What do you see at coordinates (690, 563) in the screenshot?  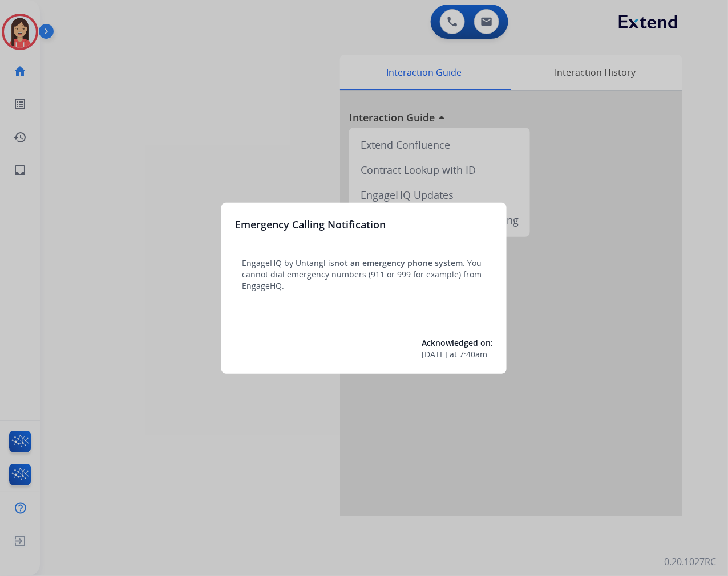 I see `p: 0.20.1027RC` at bounding box center [690, 563].